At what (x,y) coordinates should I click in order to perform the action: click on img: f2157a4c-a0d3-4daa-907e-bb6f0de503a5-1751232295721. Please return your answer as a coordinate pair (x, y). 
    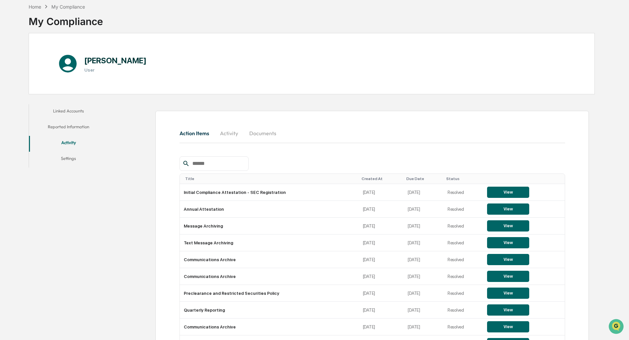
    Looking at the image, I should click on (8, 8).